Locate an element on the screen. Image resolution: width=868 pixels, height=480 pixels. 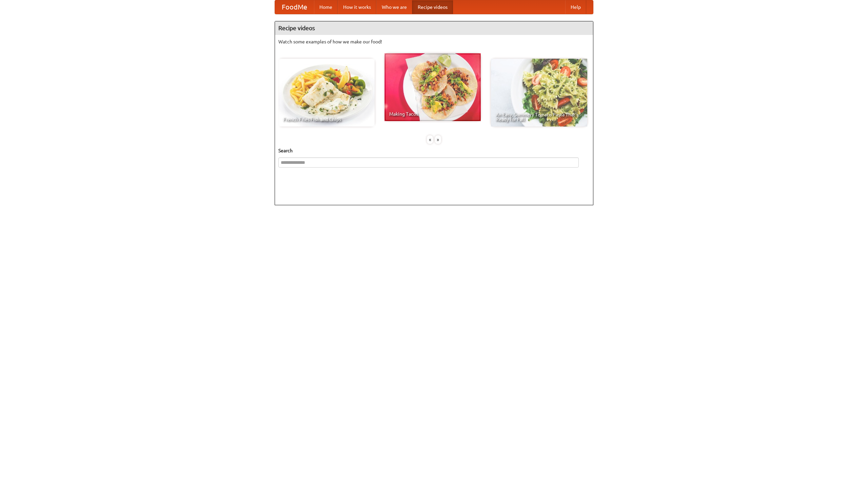
h5: Search is located at coordinates (434, 151).